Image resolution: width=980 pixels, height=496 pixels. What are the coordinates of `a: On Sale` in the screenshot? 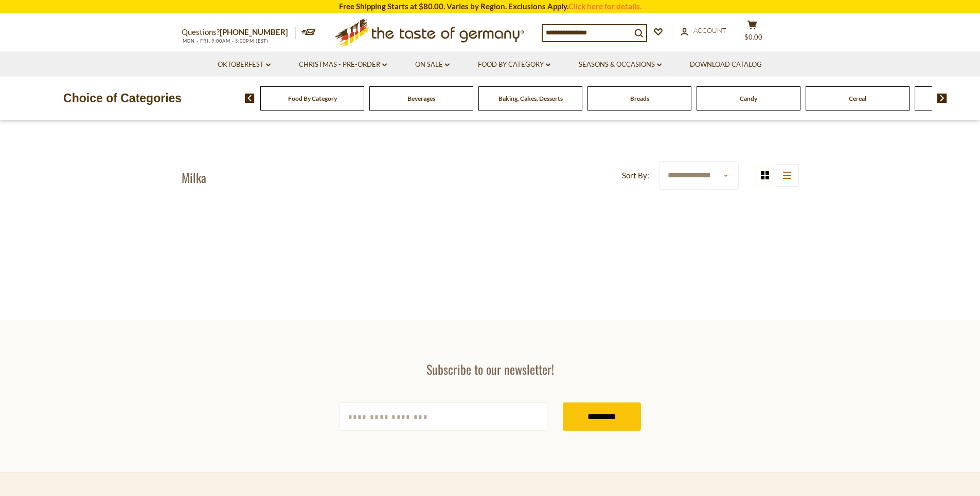 It's located at (432, 64).